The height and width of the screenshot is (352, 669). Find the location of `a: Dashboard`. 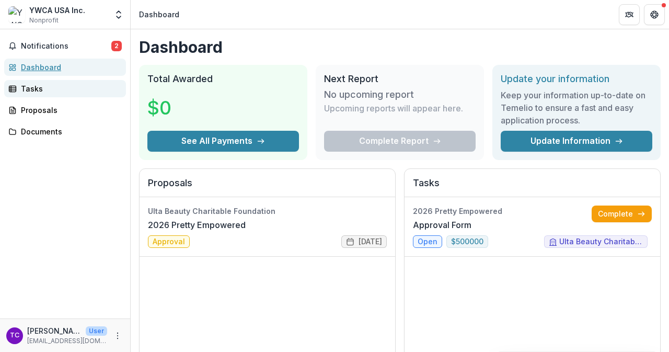

a: Dashboard is located at coordinates (65, 67).